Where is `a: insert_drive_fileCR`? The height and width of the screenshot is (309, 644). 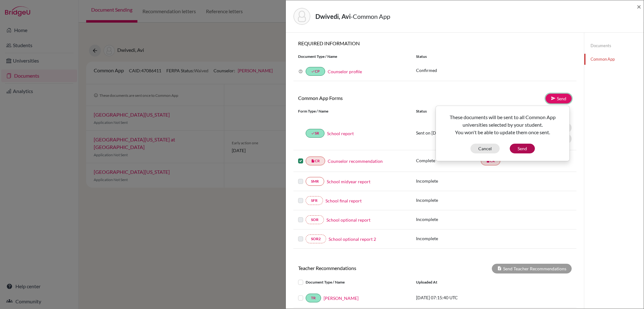 a: insert_drive_fileCR is located at coordinates (316, 161).